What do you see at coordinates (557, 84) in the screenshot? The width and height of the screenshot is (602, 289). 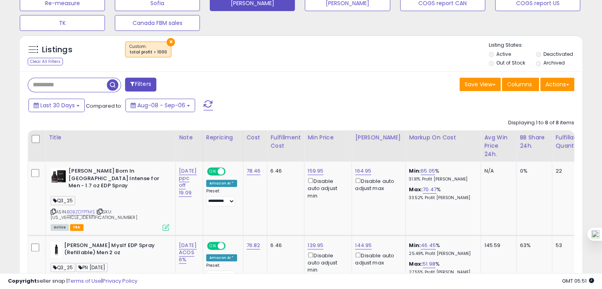 I see `button: Actions` at bounding box center [557, 84].